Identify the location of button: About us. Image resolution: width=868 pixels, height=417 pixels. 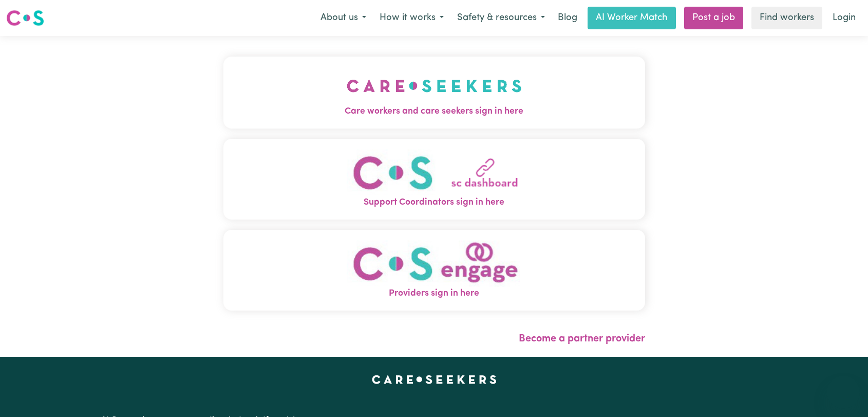
(343, 18).